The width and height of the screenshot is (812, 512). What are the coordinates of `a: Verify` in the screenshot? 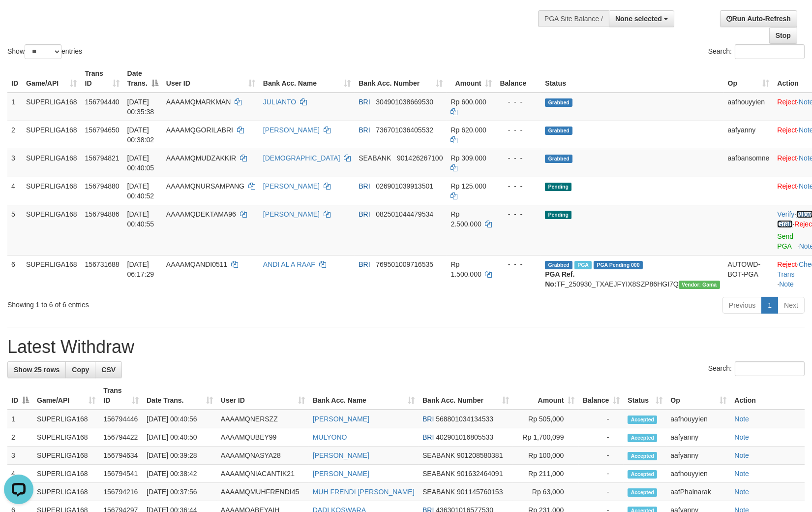 It's located at (786, 214).